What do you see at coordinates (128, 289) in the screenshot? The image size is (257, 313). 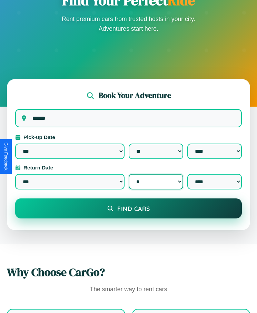 I see `p: The smarter way to rent cars` at bounding box center [128, 289].